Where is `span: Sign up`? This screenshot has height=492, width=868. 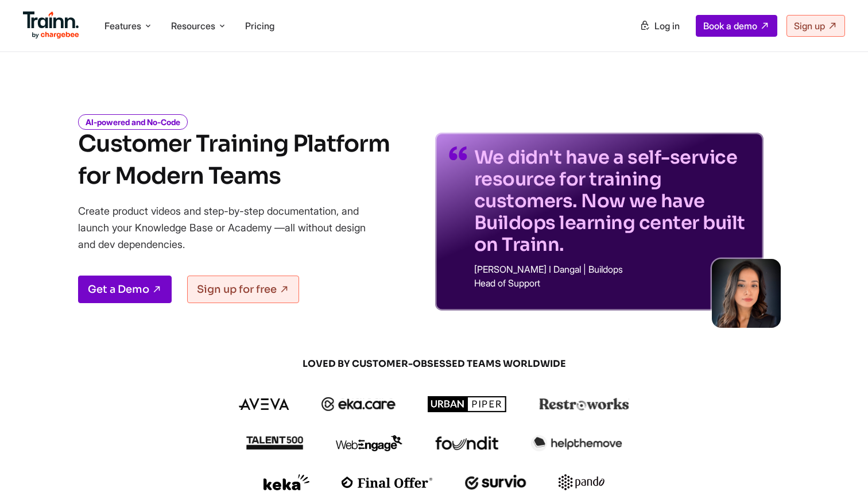 span: Sign up is located at coordinates (810, 26).